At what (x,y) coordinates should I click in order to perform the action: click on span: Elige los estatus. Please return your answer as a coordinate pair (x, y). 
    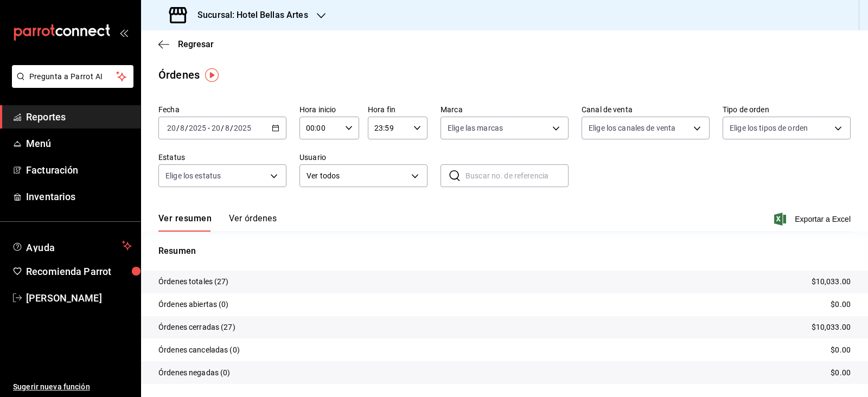
    Looking at the image, I should click on (193, 176).